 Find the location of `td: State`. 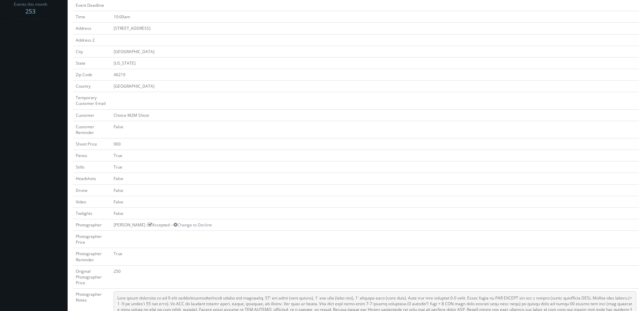

td: State is located at coordinates (92, 63).